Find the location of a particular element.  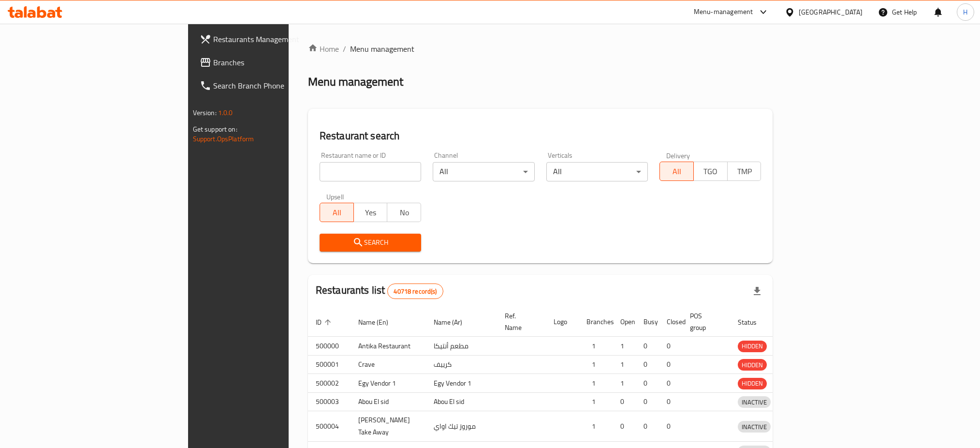

span: Version: is located at coordinates (205, 113).